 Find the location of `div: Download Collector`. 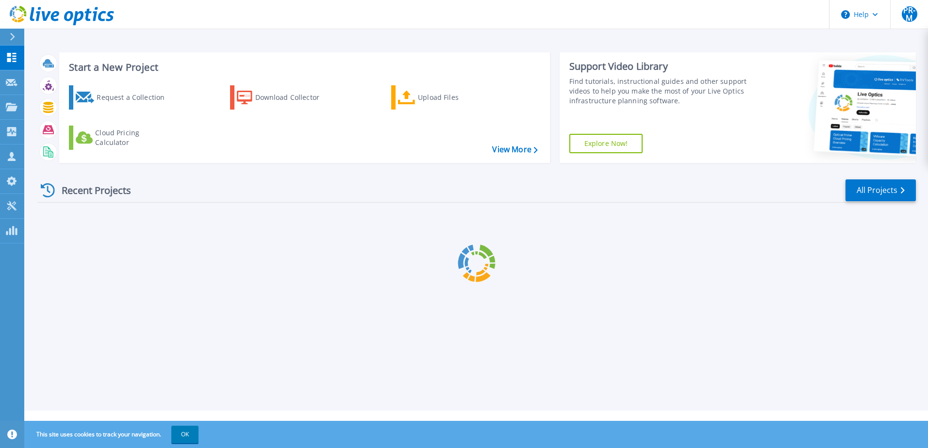

div: Download Collector is located at coordinates (294, 98).